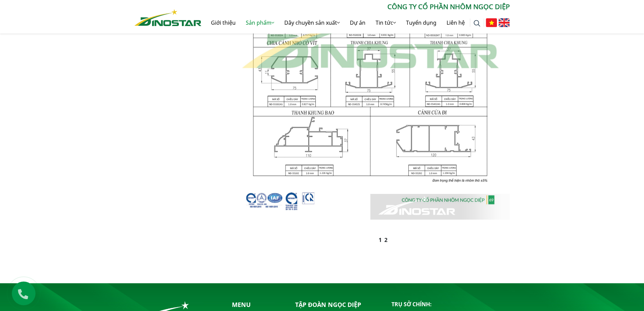 The image size is (644, 311). I want to click on a: Sản phẩm, so click(260, 22).